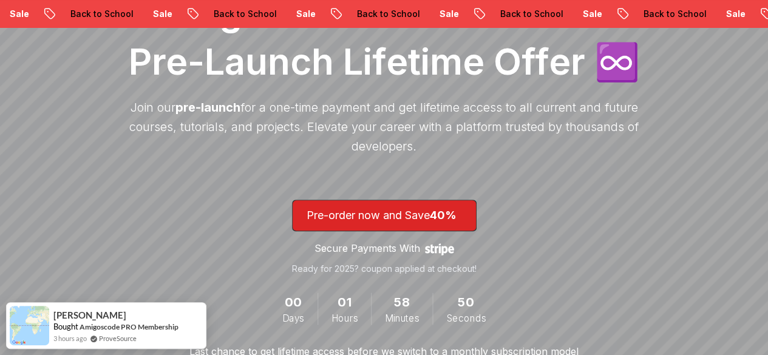  Describe the element at coordinates (384, 269) in the screenshot. I see `p: Ready for 2025? coupon applied at checkout!` at that location.